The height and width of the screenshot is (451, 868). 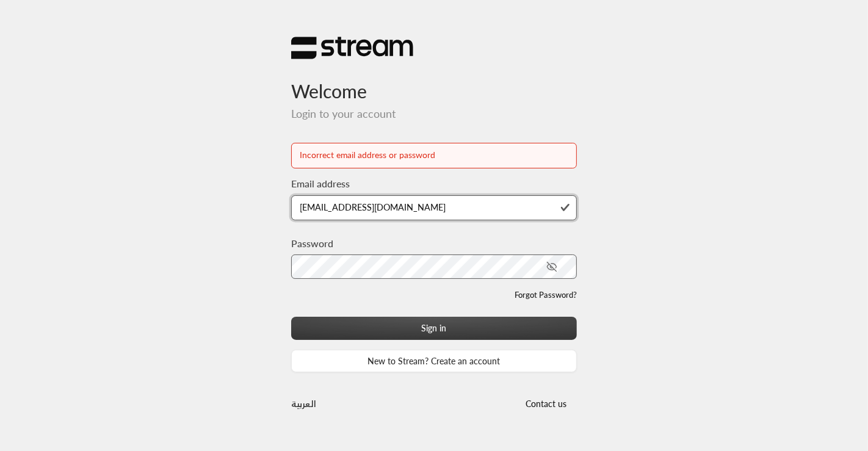 What do you see at coordinates (312, 243) in the screenshot?
I see `label: Password` at bounding box center [312, 243].